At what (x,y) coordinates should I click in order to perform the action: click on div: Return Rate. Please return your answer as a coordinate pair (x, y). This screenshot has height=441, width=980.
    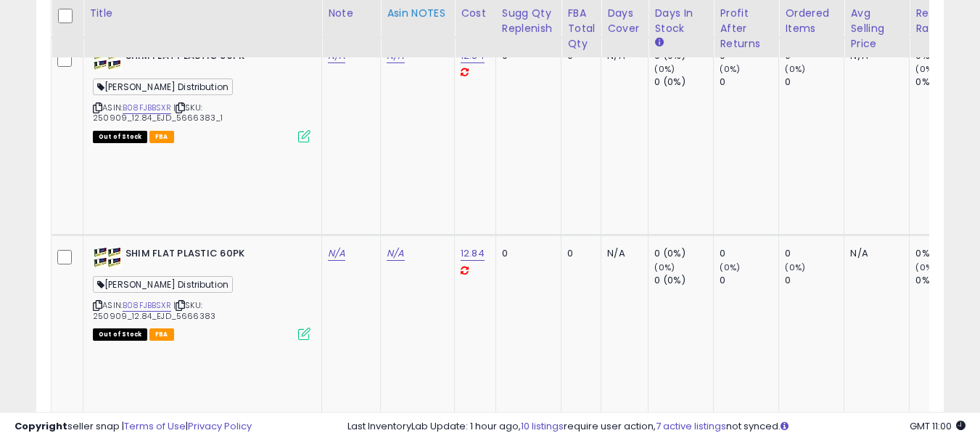
    Looking at the image, I should click on (942, 21).